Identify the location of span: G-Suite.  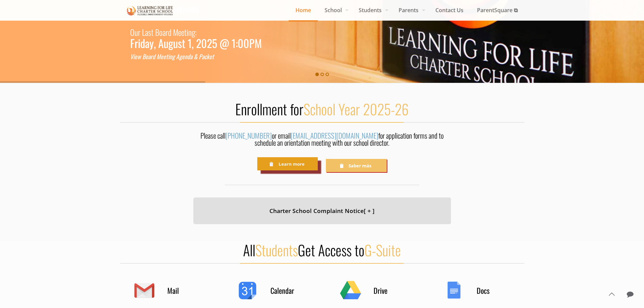
(383, 250).